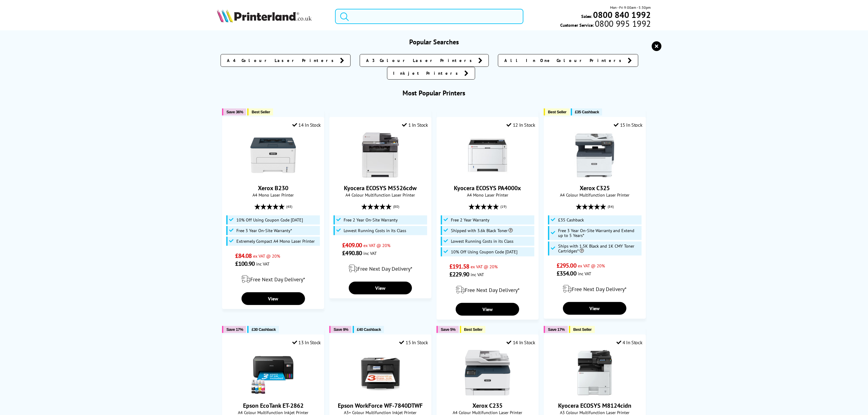  Describe the element at coordinates (234, 112) in the screenshot. I see `button: Save 36%` at that location.